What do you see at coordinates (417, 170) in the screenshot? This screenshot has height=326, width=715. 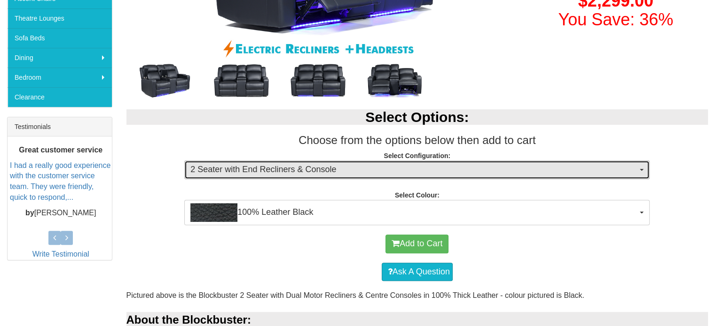 I see `button: 2 Seater with End Recliners & Console` at bounding box center [417, 170].